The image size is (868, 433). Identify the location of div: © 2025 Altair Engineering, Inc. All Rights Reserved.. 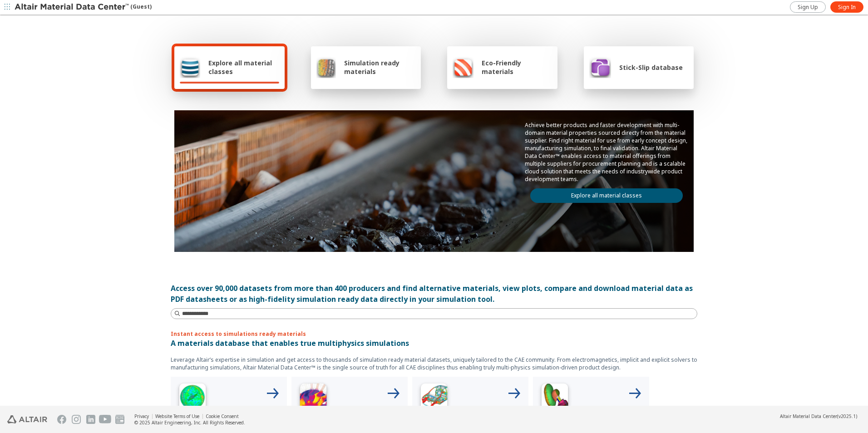
(190, 422).